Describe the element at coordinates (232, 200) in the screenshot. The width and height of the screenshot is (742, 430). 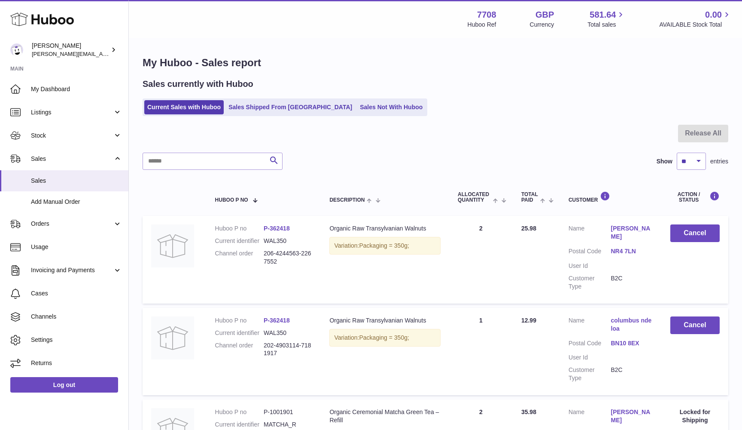
I see `span: Huboo P no` at that location.